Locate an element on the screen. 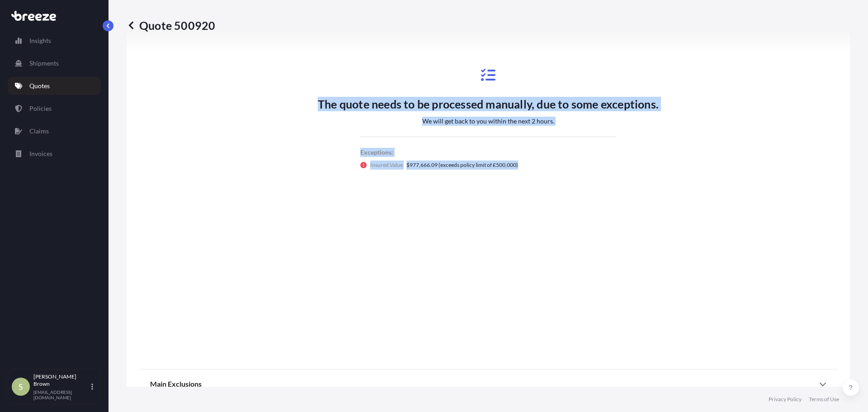 The width and height of the screenshot is (868, 412). p: Insured Value is located at coordinates (387, 165).